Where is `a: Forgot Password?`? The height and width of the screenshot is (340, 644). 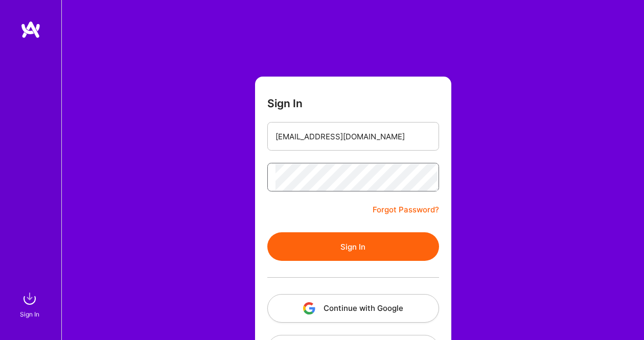
a: Forgot Password? is located at coordinates (406, 210).